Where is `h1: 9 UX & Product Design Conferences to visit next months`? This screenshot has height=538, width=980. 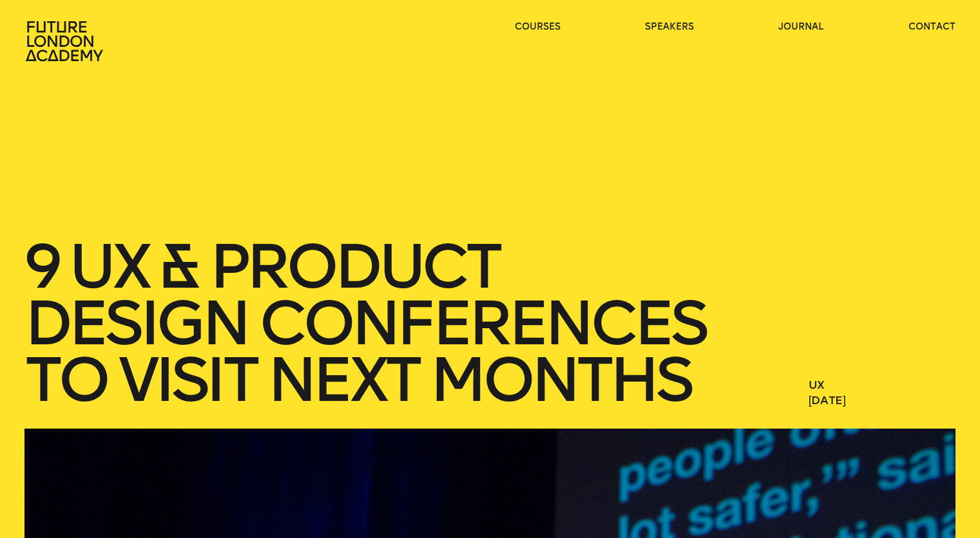 h1: 9 UX & Product Design Conferences to visit next months is located at coordinates (368, 323).